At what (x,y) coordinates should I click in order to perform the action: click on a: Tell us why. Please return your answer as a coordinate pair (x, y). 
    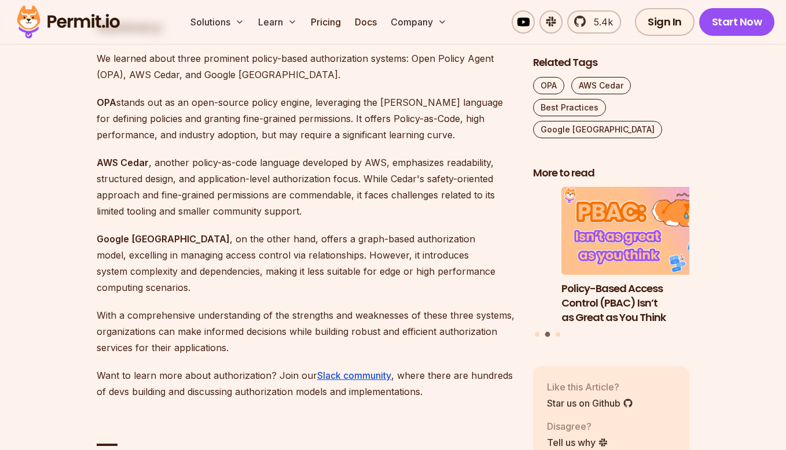
    Looking at the image, I should click on (578, 443).